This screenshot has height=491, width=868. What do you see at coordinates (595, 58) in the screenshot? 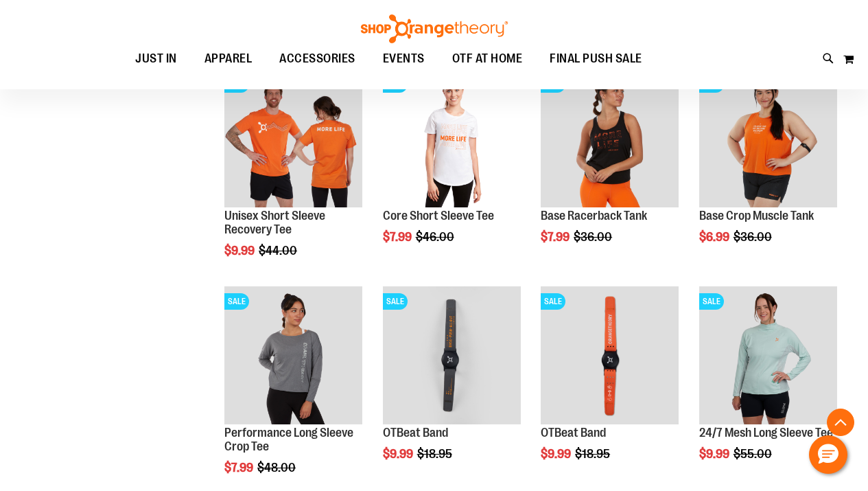
I see `a: FINAL PUSH SALE` at bounding box center [595, 58].